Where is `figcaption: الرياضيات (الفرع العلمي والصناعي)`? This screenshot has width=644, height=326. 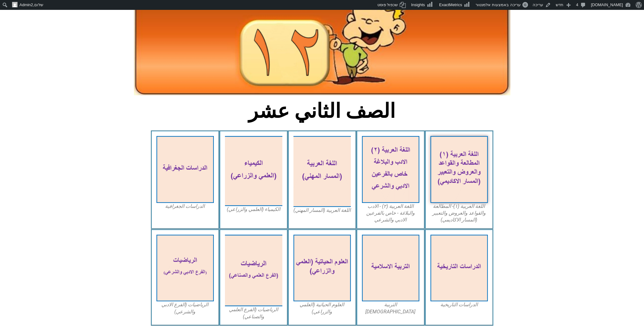
figcaption: الرياضيات (الفرع العلمي والصناعي) is located at coordinates (254, 313).